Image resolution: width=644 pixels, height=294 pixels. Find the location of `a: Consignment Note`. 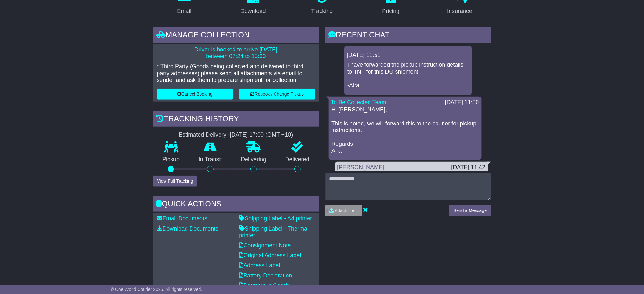

a: Consignment Note is located at coordinates (265, 245).